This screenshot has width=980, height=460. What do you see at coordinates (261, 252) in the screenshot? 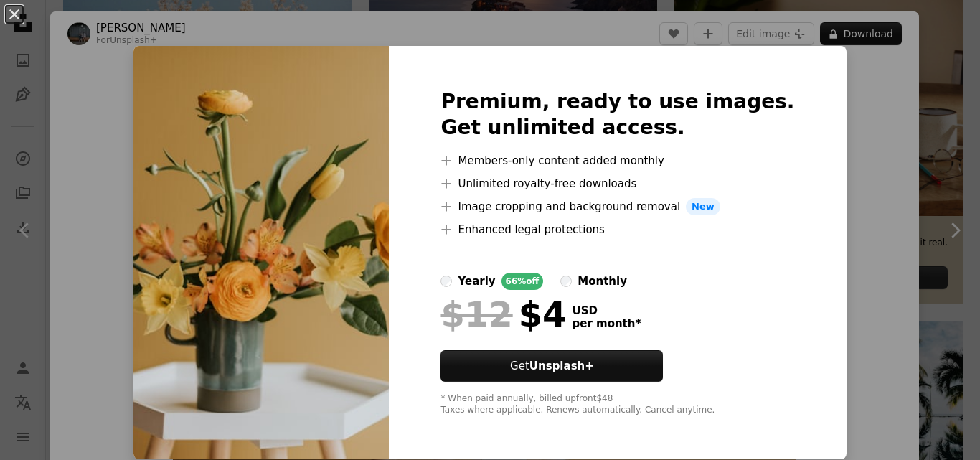
I see `img: premium_photo-1676009547155-32d75ba9d089` at bounding box center [261, 252].